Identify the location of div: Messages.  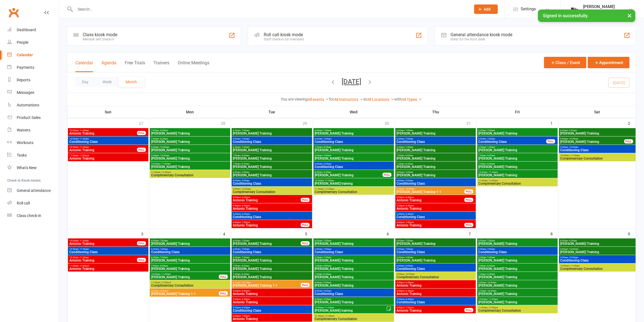
(25, 92).